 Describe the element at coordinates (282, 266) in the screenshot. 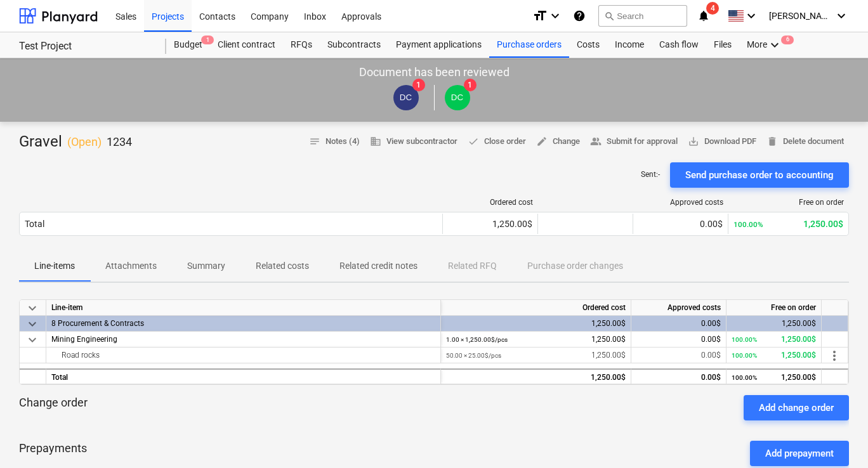

I see `p: Related costs` at that location.